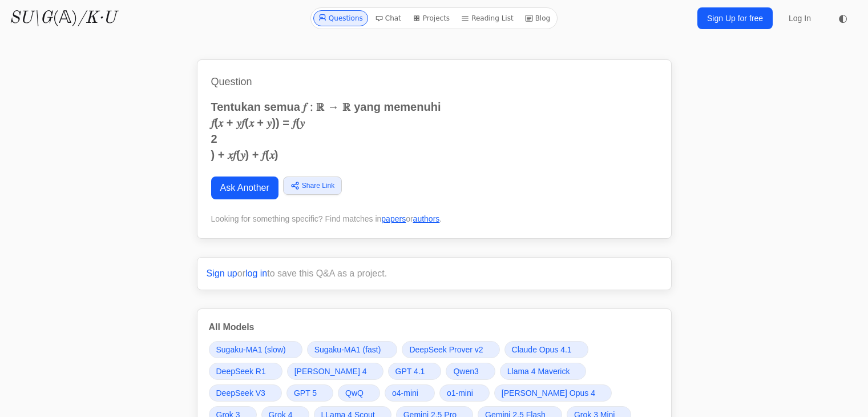  Describe the element at coordinates (488, 18) in the screenshot. I see `a: Reading List` at that location.